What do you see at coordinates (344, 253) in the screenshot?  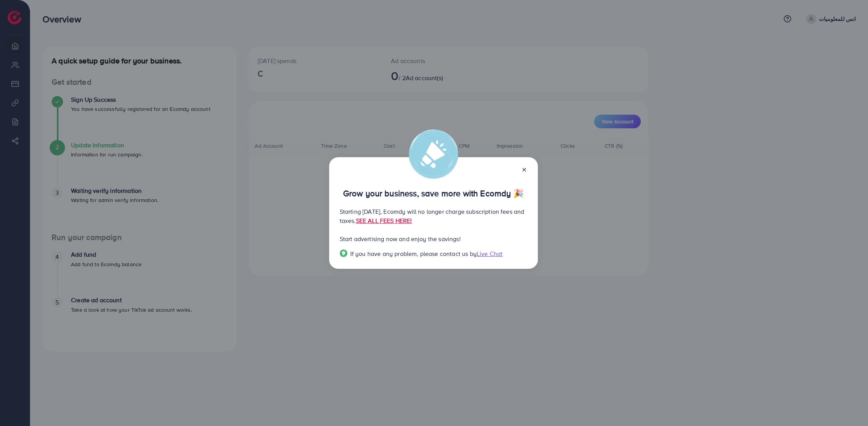 I see `img: Popup guide` at bounding box center [344, 253].